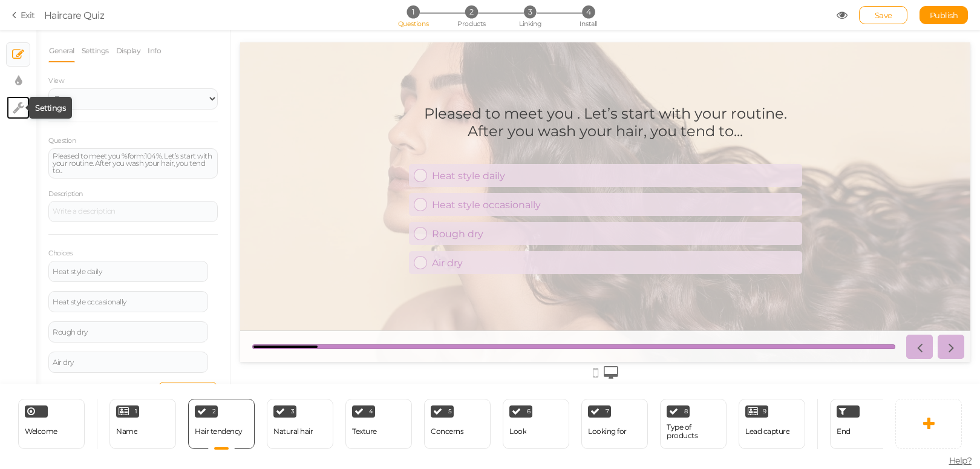  I want to click on span: 8, so click(686, 412).